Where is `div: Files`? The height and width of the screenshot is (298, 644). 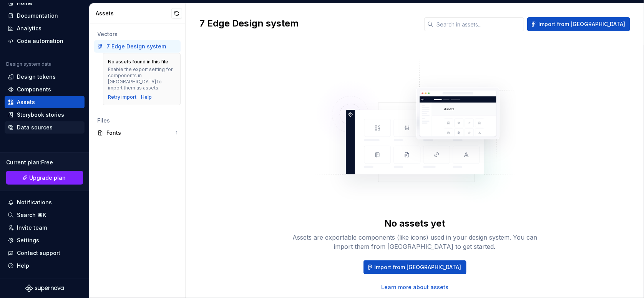 div: Files is located at coordinates (137, 120).